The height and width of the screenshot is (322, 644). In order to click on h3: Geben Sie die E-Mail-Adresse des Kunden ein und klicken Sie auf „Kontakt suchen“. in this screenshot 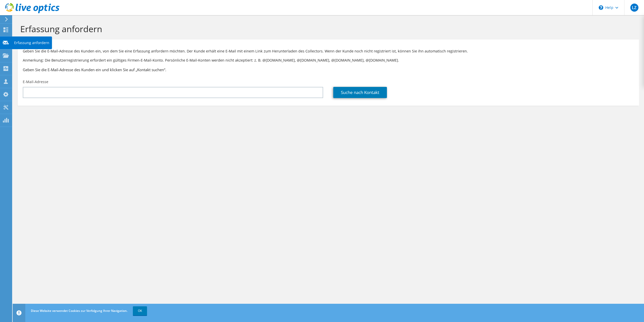, I will do `click(329, 69)`.